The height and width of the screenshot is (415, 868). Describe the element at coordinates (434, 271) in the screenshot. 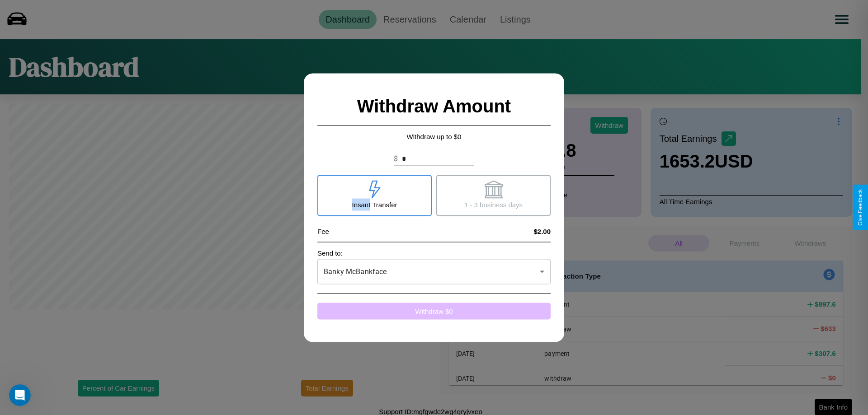

I see `div: Banky McBankface` at that location.